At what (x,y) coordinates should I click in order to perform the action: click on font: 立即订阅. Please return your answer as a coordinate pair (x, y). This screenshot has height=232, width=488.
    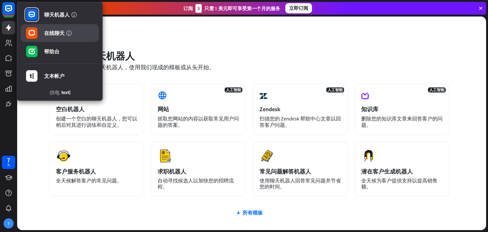
    Looking at the image, I should click on (298, 8).